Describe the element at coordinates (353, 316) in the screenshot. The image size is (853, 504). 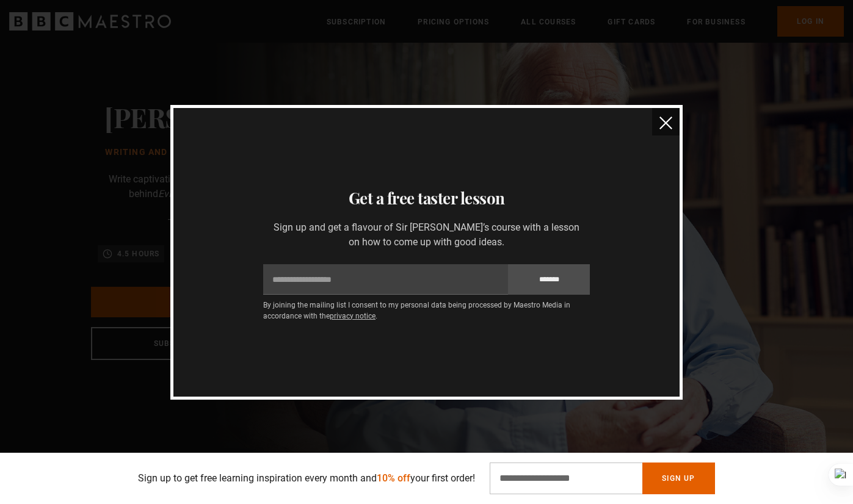
I see `a: privacy notice` at that location.